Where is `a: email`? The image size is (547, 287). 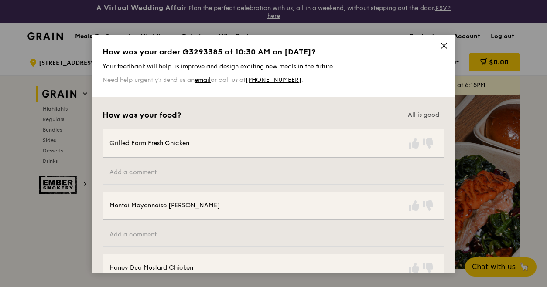 a: email is located at coordinates (202, 80).